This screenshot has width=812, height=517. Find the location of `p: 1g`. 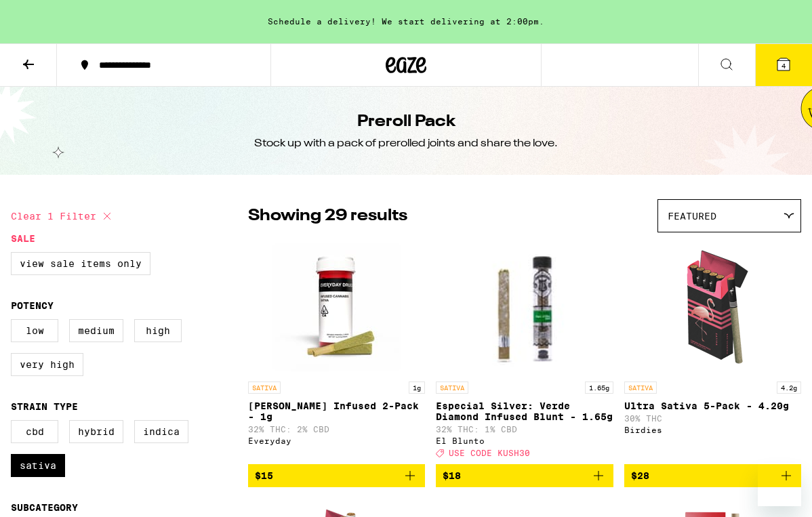

p: 1g is located at coordinates (417, 388).